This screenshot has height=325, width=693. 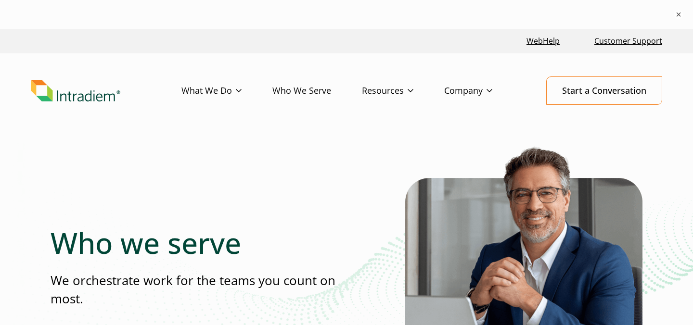 I want to click on a: Company, so click(x=484, y=91).